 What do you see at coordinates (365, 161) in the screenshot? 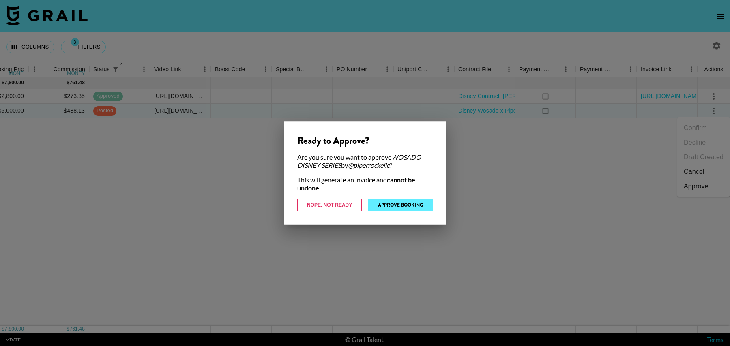
I see `div: Are you sure you want to approve by ?` at bounding box center [365, 161].